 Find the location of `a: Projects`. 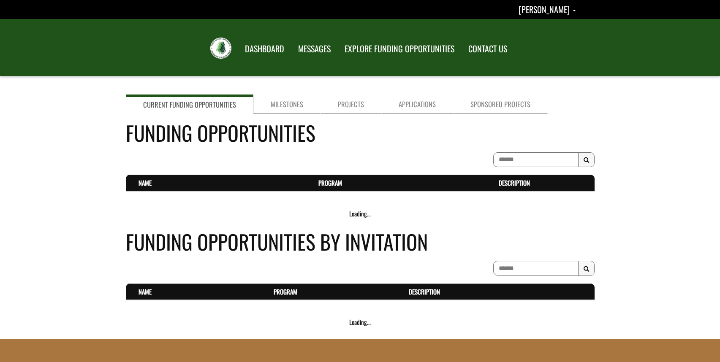

a: Projects is located at coordinates (351, 104).